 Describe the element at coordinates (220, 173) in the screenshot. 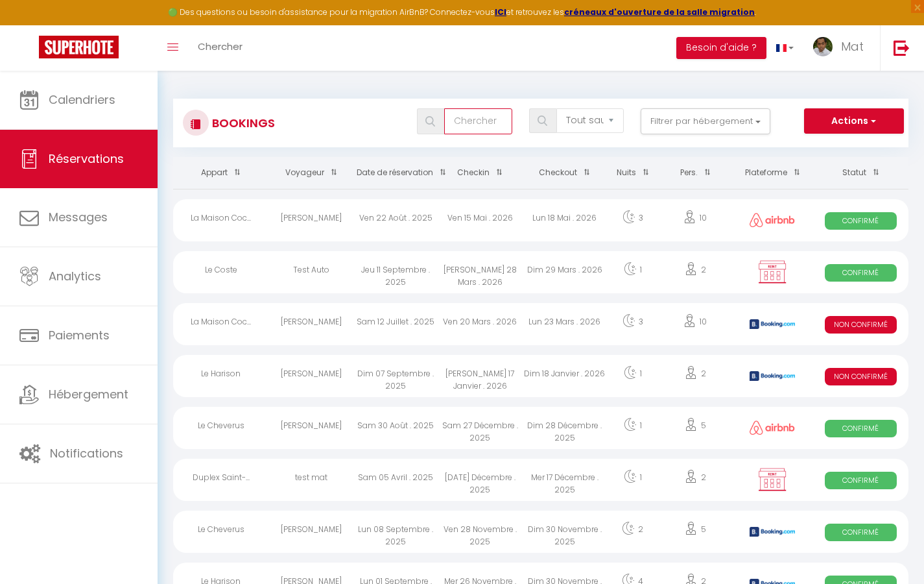

I see `th: Sort by rentals` at that location.